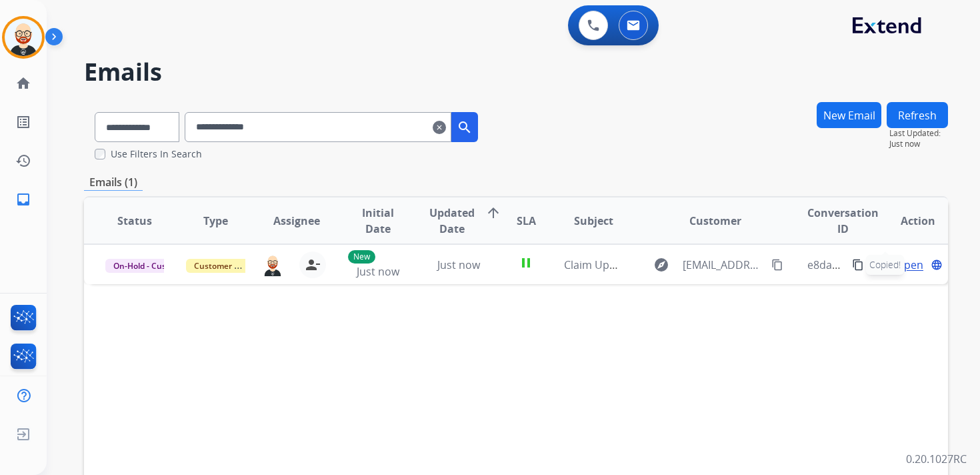  Describe the element at coordinates (229, 266) in the screenshot. I see `span: Customer Support` at that location.